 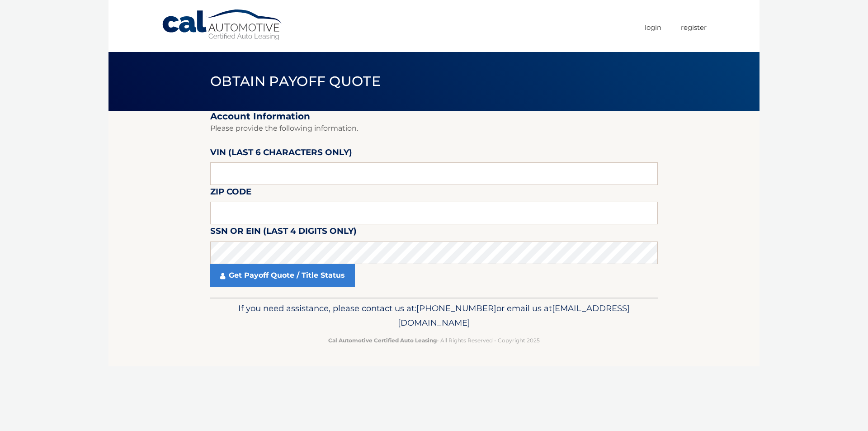 What do you see at coordinates (693, 27) in the screenshot?
I see `a: Register` at bounding box center [693, 27].